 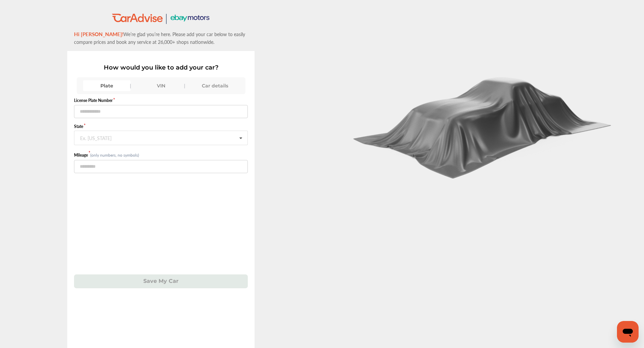 What do you see at coordinates (161, 126) in the screenshot?
I see `label: State` at bounding box center [161, 126].